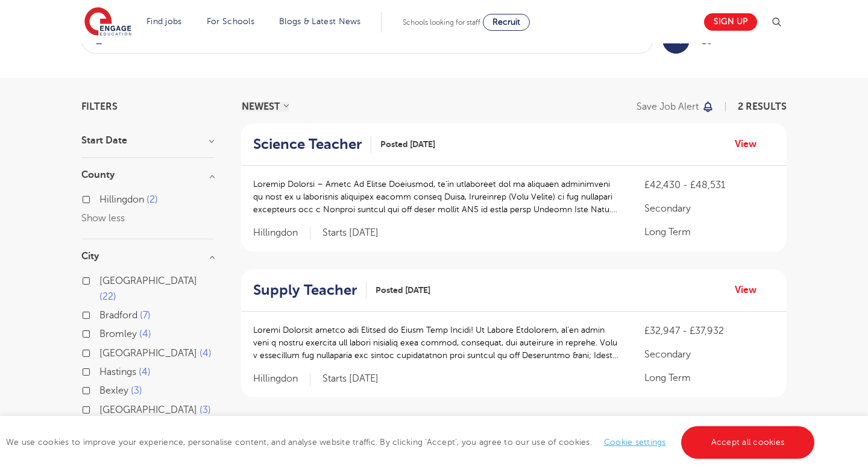  I want to click on img: Engage Education, so click(108, 23).